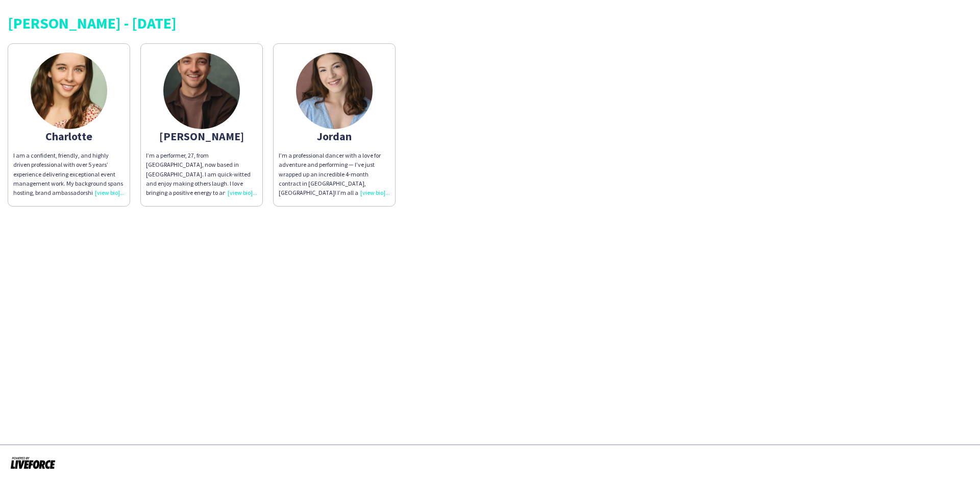 The height and width of the screenshot is (482, 980). What do you see at coordinates (69, 174) in the screenshot?
I see `p: I am a confident, friendly, and highly driven professional with over 5 years’ experience deliveri...` at bounding box center [69, 174].